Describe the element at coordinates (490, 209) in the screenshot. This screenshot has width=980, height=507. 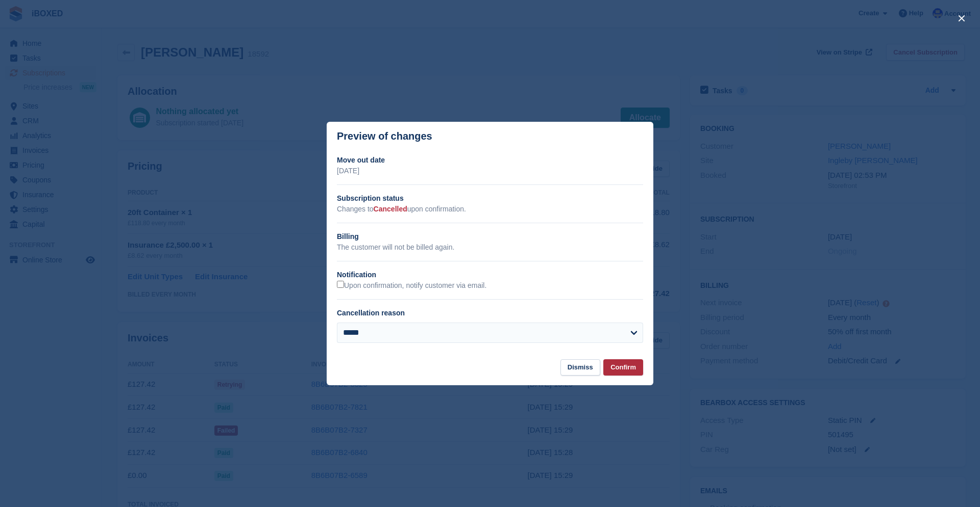
I see `p: Changes to upon confirmation.` at that location.